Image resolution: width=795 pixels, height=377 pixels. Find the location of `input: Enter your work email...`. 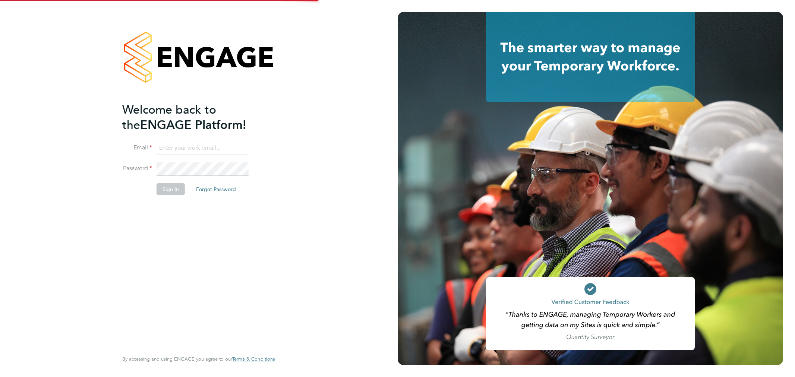

input: Enter your work email... is located at coordinates (202, 148).